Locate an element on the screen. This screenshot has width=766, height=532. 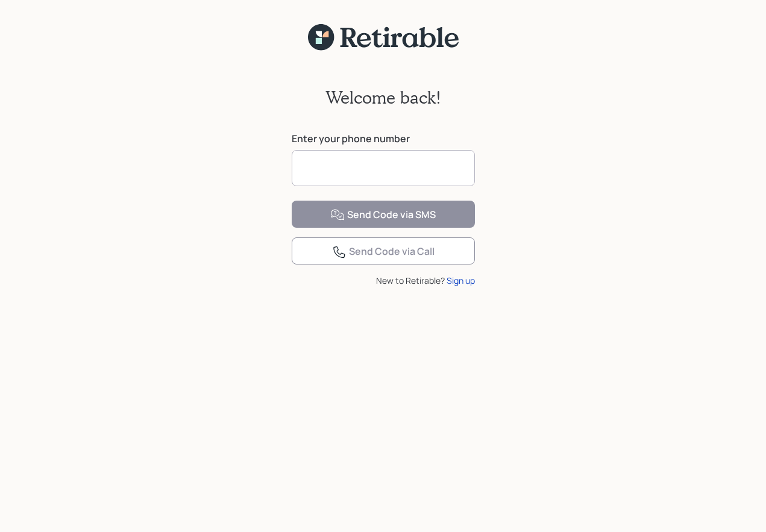
div: Send Code via Call is located at coordinates (383, 251).